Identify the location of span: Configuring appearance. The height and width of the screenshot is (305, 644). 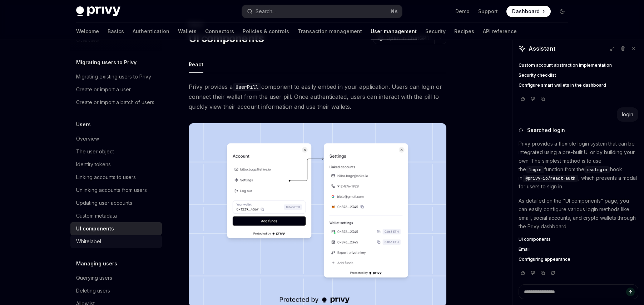
(544, 260).